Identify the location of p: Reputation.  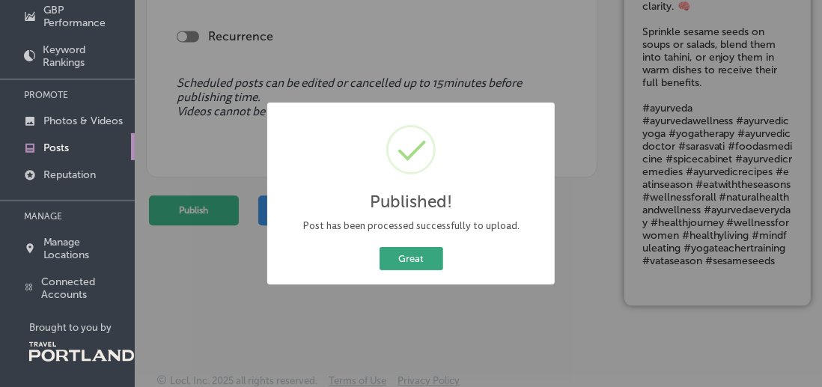
(70, 174).